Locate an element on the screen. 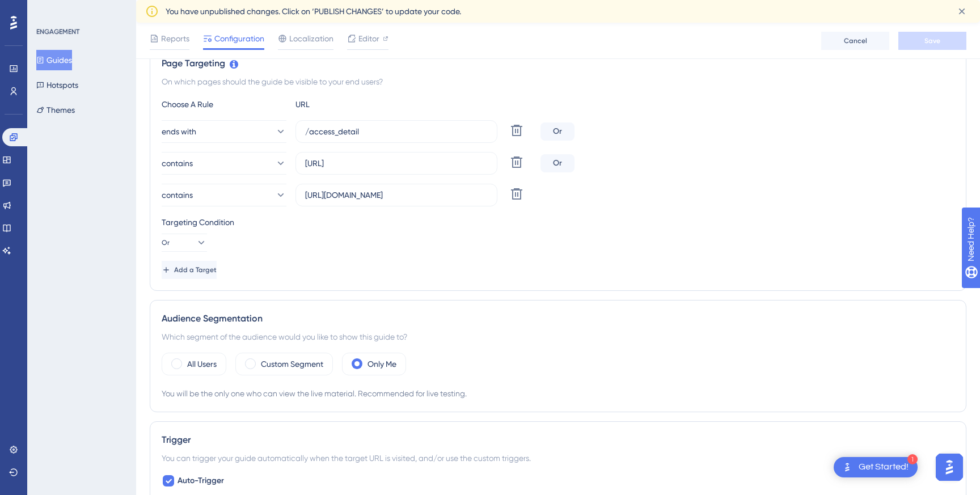 The width and height of the screenshot is (980, 495). div: Targeting Condition is located at coordinates (558, 222).